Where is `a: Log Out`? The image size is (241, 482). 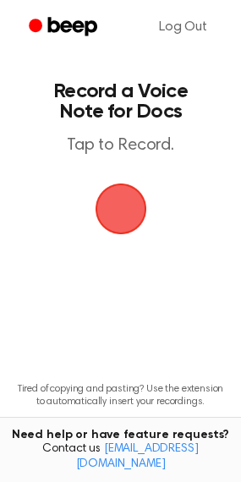
a: Log Out is located at coordinates (183, 27).